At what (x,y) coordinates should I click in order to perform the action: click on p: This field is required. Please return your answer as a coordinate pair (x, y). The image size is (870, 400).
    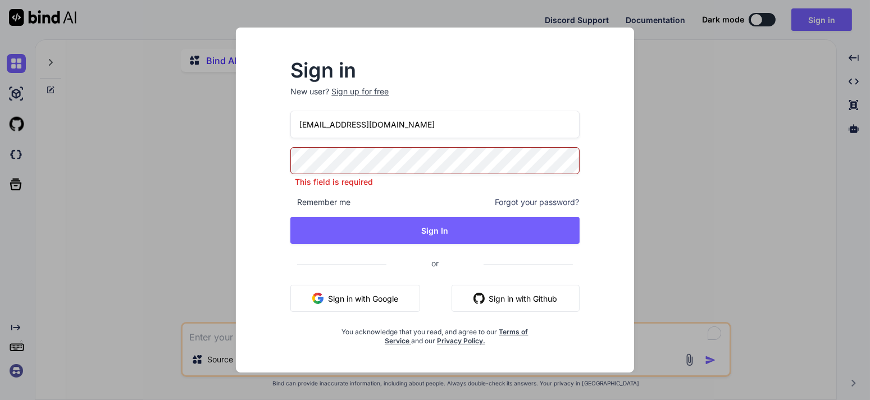
    Looking at the image, I should click on (435, 182).